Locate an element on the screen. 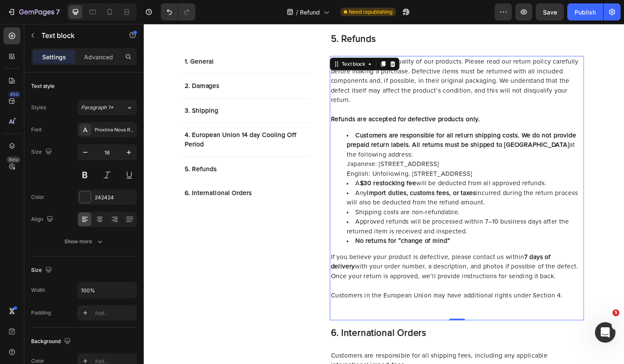 The image size is (624, 364). div: Add... is located at coordinates (115, 313).